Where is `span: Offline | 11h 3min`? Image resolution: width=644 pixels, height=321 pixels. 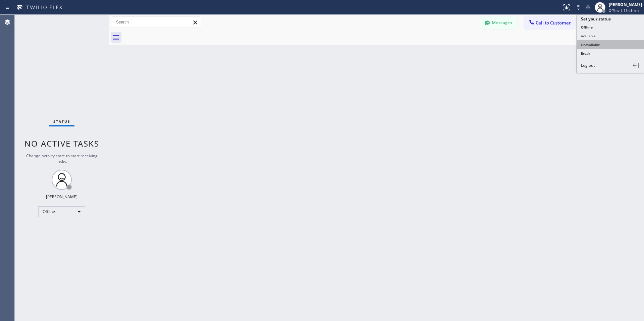 span: Offline | 11h 3min is located at coordinates (623, 10).